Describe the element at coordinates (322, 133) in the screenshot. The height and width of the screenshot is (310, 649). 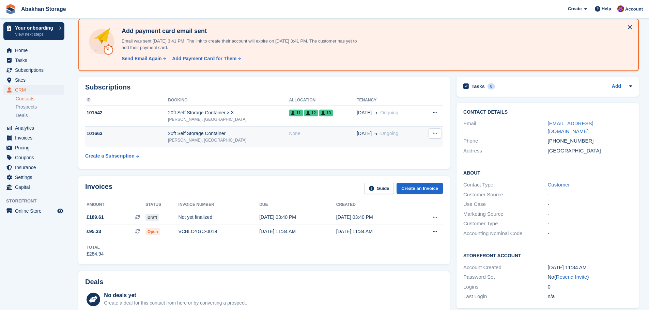
I see `div: None` at that location.